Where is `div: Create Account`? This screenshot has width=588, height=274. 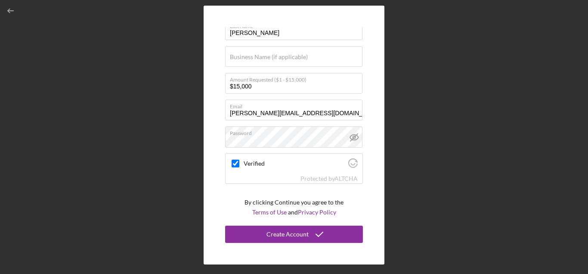
div: Create Account is located at coordinates (288, 234).